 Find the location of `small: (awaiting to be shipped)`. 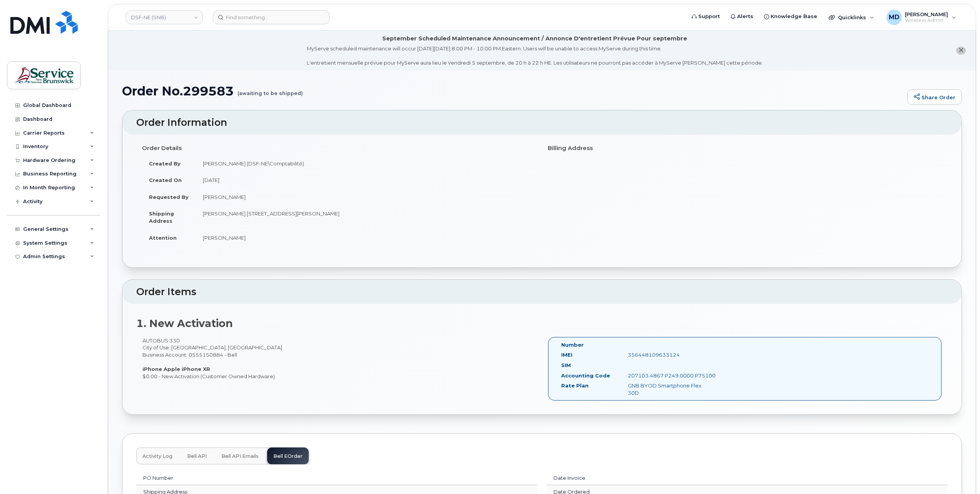

small: (awaiting to be shipped) is located at coordinates (270, 90).